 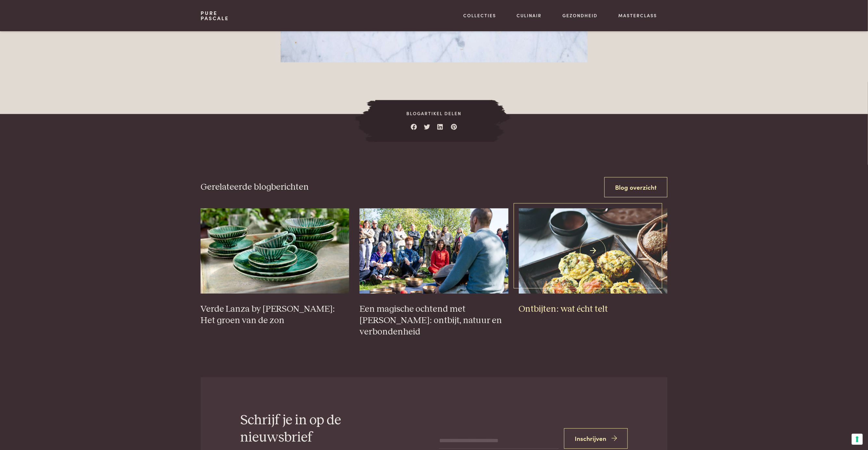 I want to click on a: creatieve ontbijteitjes_02 Ontbijten: wat écht telt, so click(x=593, y=265).